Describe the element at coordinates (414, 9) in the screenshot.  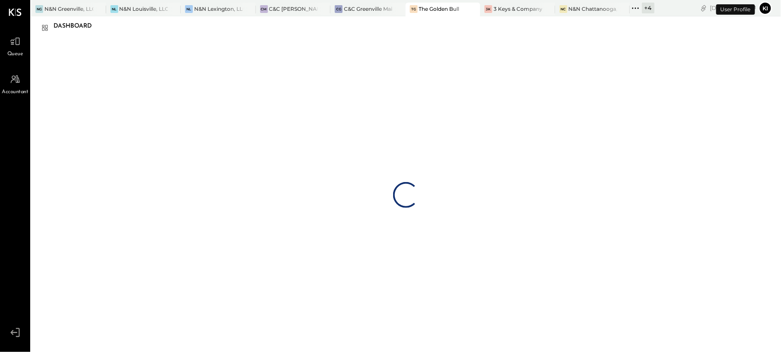
I see `div: TG` at that location.